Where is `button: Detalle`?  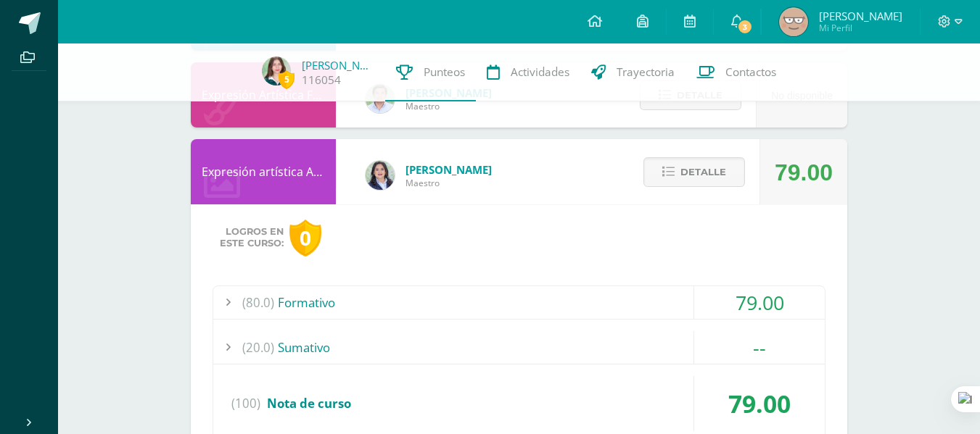 button: Detalle is located at coordinates (694, 172).